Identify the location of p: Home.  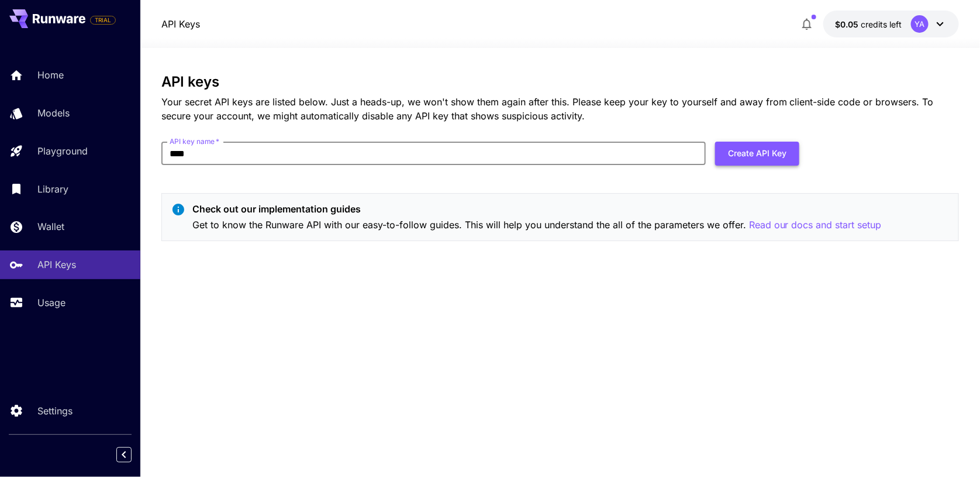
(50, 75).